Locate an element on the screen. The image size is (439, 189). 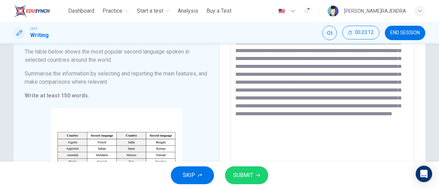
button: Buy a Test is located at coordinates (219, 11).